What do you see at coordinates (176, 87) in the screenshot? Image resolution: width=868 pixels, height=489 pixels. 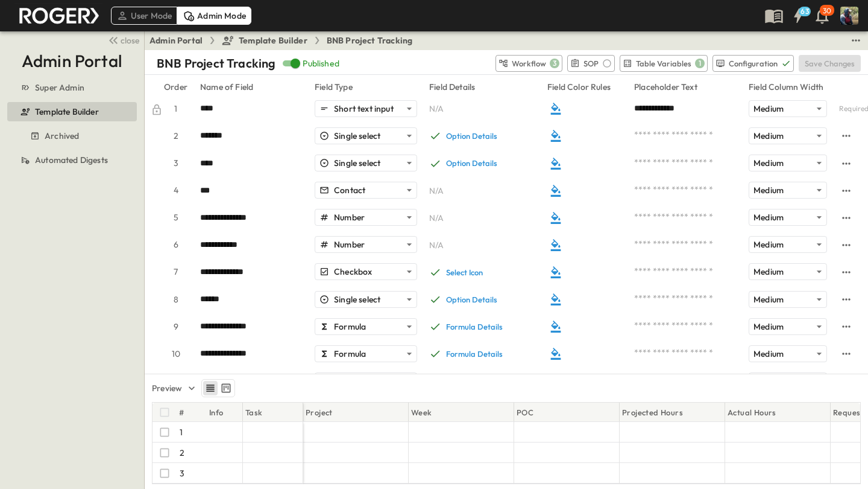 I see `div: Order` at bounding box center [176, 87].